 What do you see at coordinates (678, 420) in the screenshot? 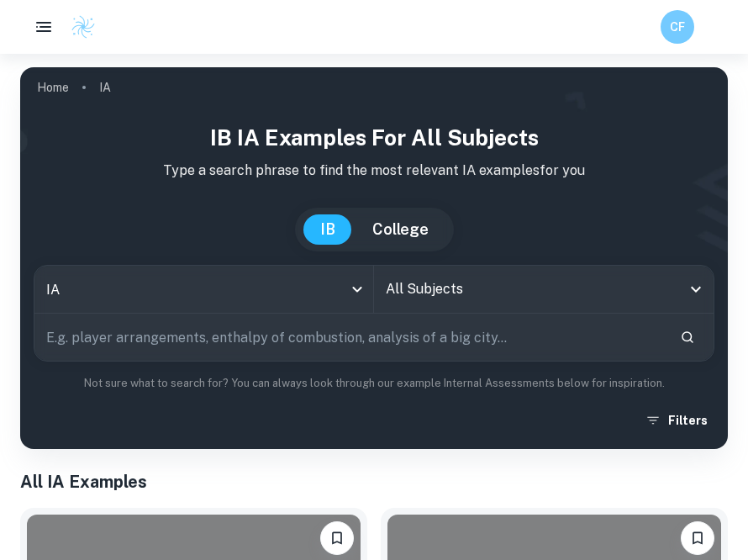
I see `button: Filters` at bounding box center [678, 420].